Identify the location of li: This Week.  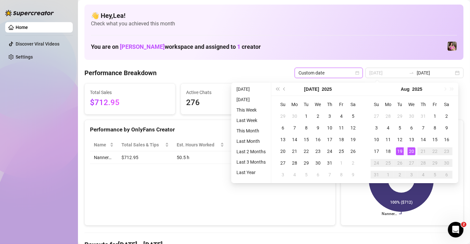
(251, 110).